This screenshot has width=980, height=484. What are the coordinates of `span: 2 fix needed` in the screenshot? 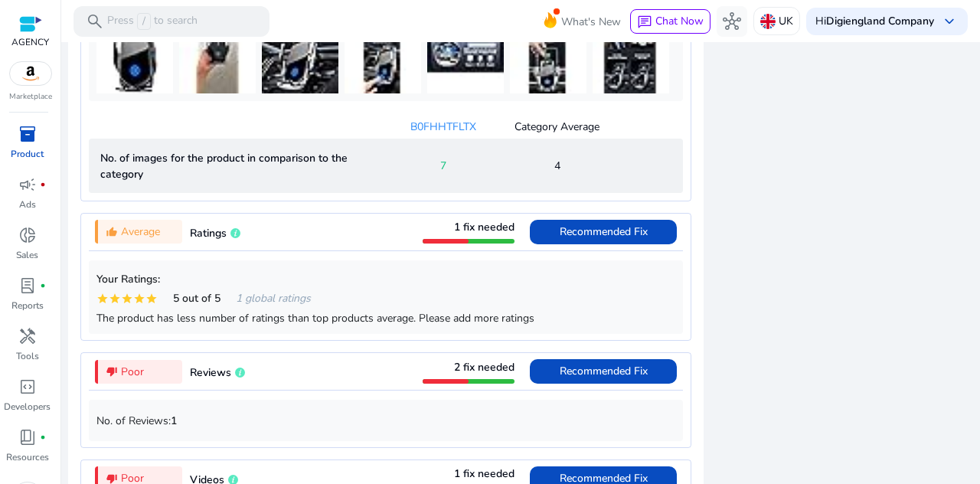 It's located at (484, 367).